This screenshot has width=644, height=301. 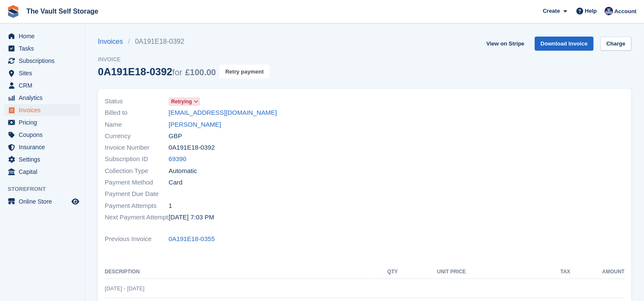 I want to click on span: Storefront, so click(x=46, y=189).